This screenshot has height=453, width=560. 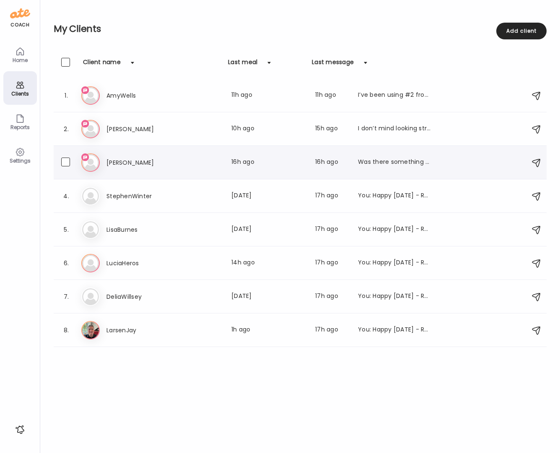 What do you see at coordinates (143, 230) in the screenshot?
I see `h3: LisaBurnes` at bounding box center [143, 230].